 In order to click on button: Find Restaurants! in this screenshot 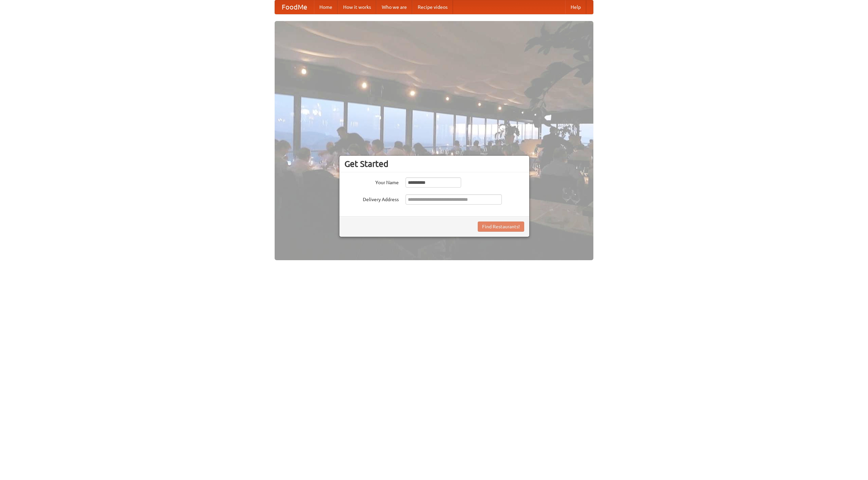, I will do `click(501, 227)`.